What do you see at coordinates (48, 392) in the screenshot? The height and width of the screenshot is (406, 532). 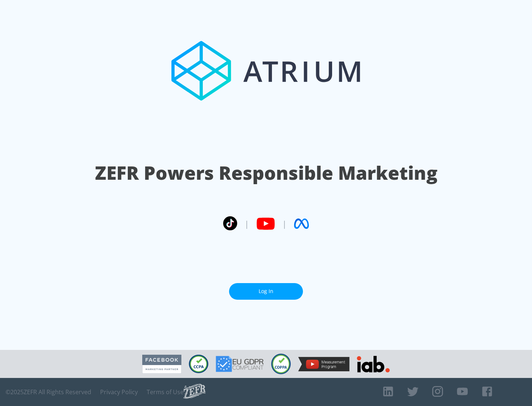 I see `span: © 2025 ZEFR All Rights Reserved` at bounding box center [48, 392].